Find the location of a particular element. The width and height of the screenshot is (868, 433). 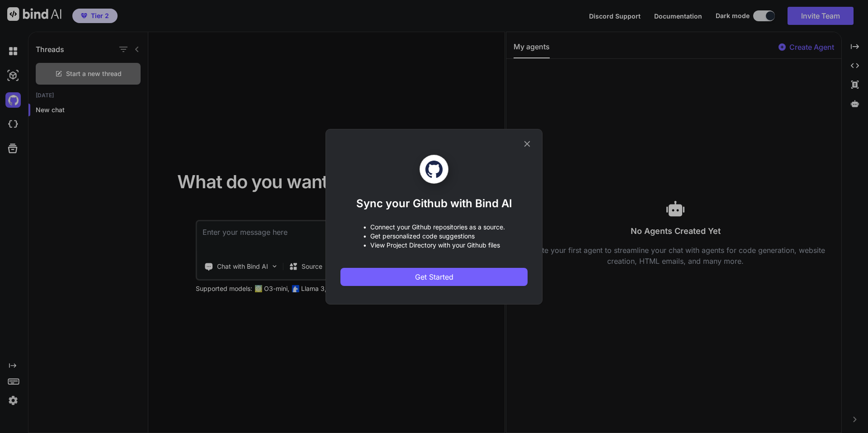

span: Get Started is located at coordinates (434, 277).